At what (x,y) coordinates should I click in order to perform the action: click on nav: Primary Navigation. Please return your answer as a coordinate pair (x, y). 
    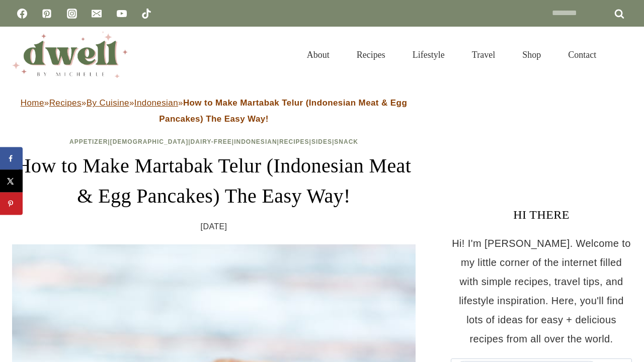
    Looking at the image, I should click on (451, 55).